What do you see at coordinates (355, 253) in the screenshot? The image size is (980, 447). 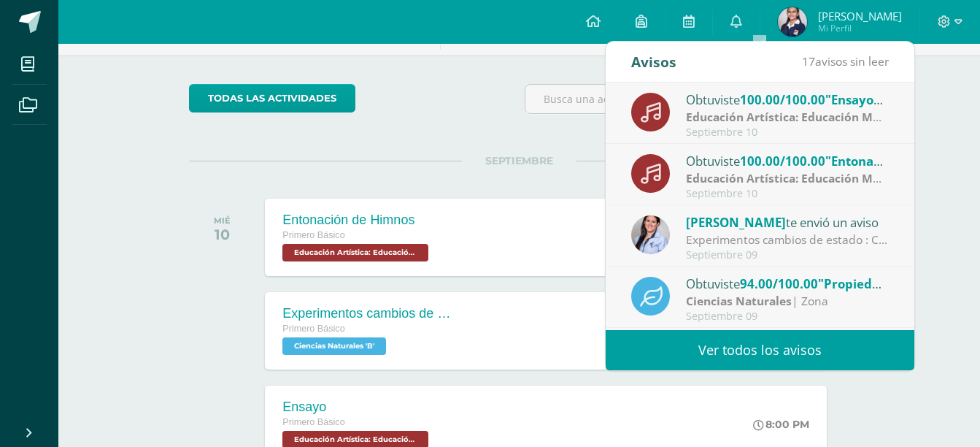 I see `span: Educación Artística: Educación Musical 'B'` at bounding box center [355, 253].